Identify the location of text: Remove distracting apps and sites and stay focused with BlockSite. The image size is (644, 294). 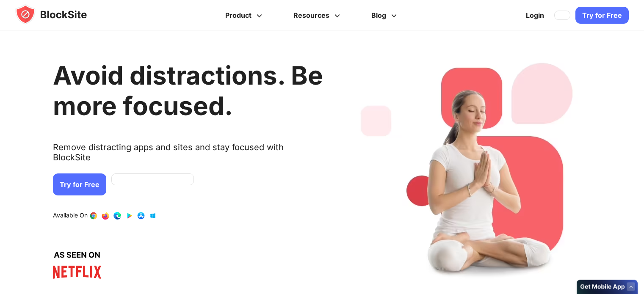
(188, 156).